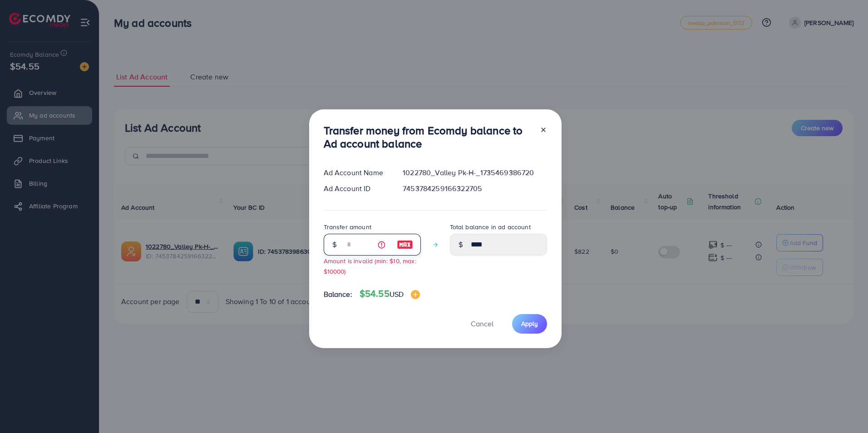  I want to click on span: USD, so click(396, 294).